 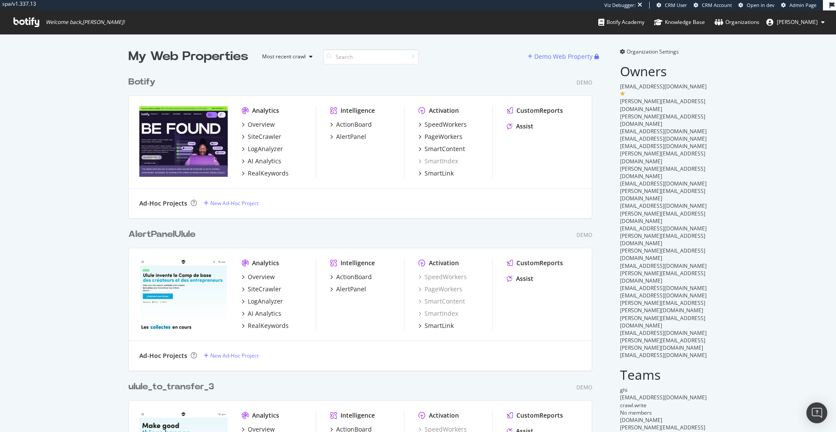 What do you see at coordinates (144, 82) in the screenshot?
I see `a: Botify` at bounding box center [144, 82].